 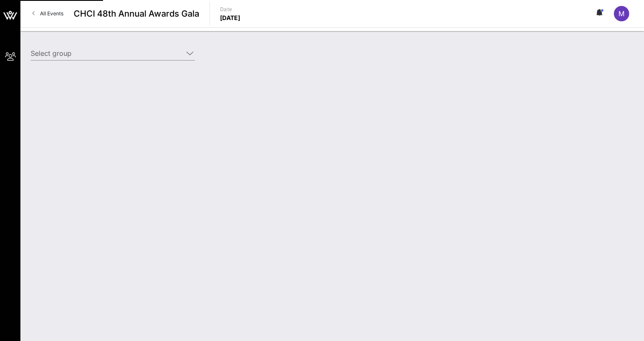 What do you see at coordinates (230, 10) in the screenshot?
I see `p: Date` at bounding box center [230, 10].